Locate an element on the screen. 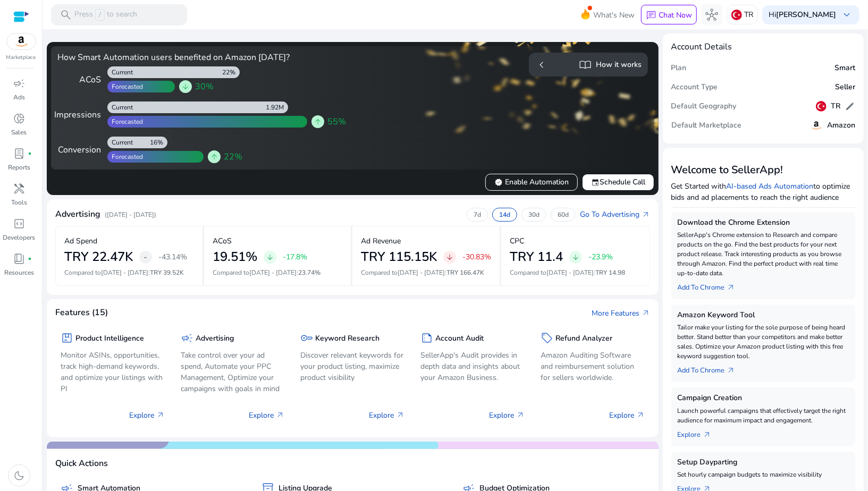 This screenshot has height=491, width=868. h5: Amazon is located at coordinates (841, 125).